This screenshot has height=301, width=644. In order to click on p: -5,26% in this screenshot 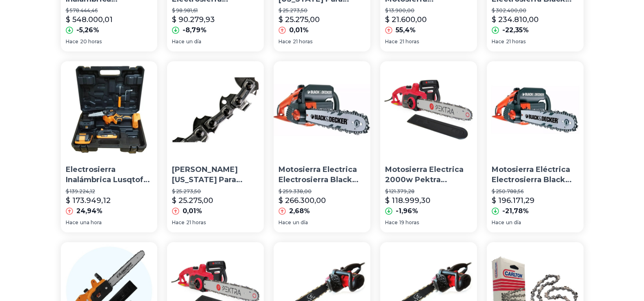, I will do `click(88, 30)`.